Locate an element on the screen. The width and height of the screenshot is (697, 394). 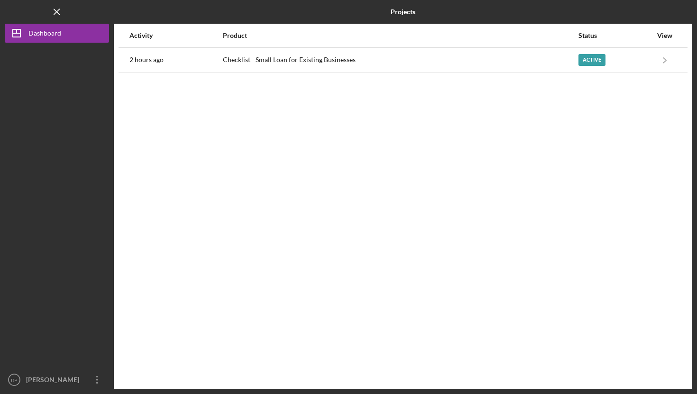
button: Dashboard is located at coordinates (57, 33).